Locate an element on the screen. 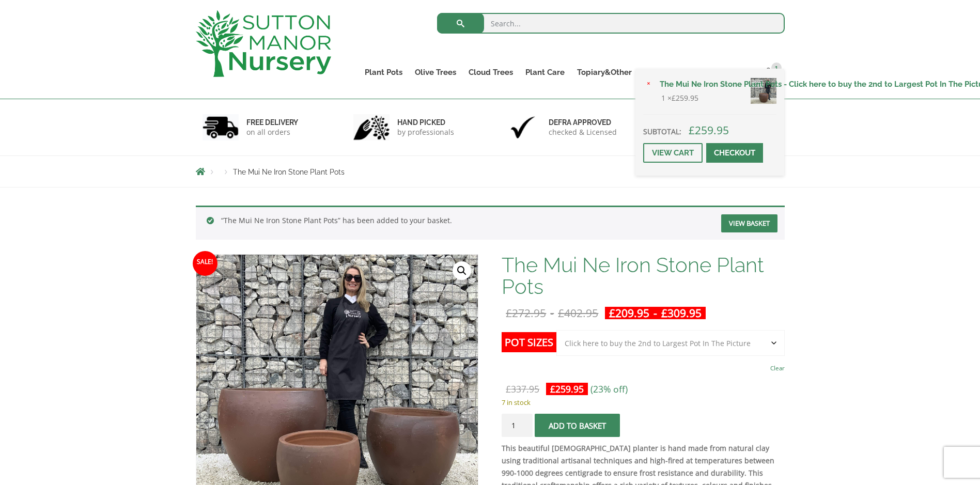 The height and width of the screenshot is (485, 980). a: Cloud Trees is located at coordinates (491, 72).